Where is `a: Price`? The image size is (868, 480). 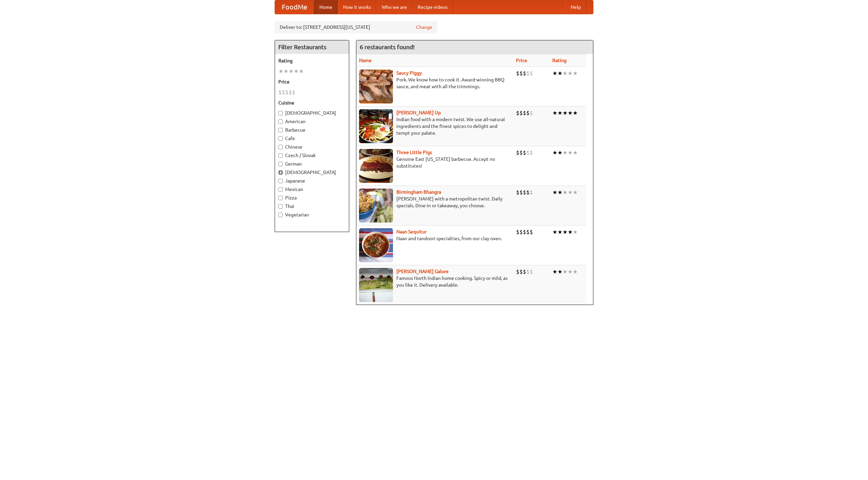 a: Price is located at coordinates (521, 61).